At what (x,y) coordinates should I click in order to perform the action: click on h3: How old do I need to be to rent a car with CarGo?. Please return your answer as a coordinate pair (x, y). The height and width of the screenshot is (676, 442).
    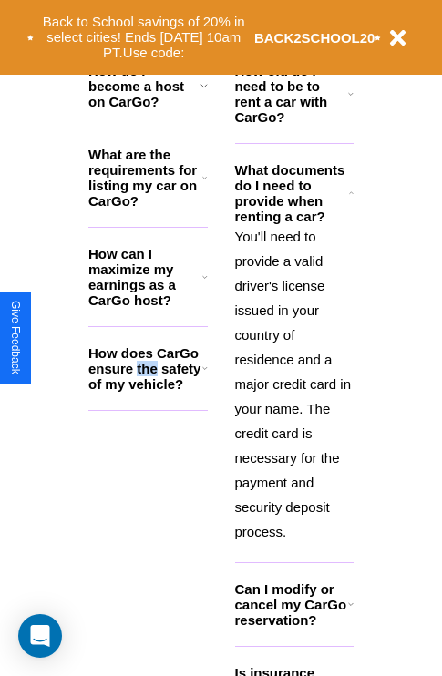
    Looking at the image, I should click on (292, 94).